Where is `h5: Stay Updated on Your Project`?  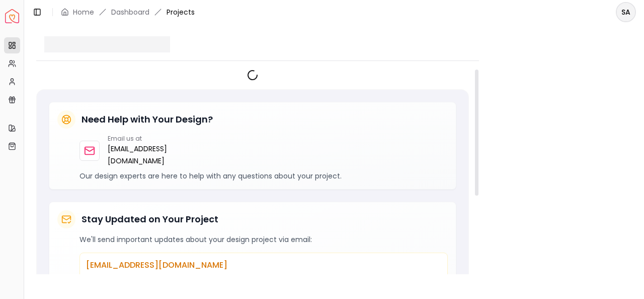
h5: Stay Updated on Your Project is located at coordinates (150, 219).